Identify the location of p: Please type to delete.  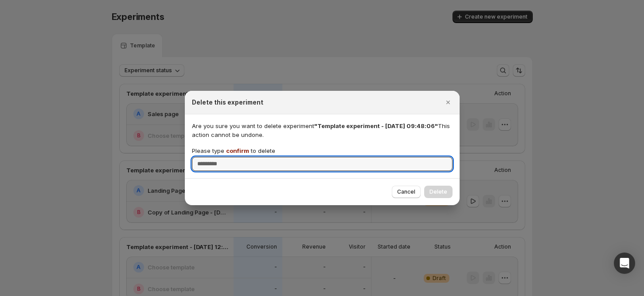
(234, 151).